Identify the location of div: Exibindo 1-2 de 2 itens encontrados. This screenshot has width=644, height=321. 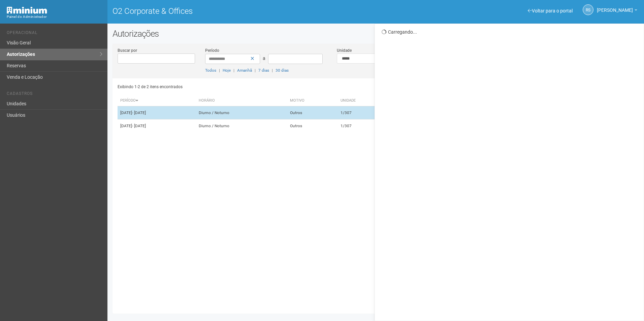
(245, 87).